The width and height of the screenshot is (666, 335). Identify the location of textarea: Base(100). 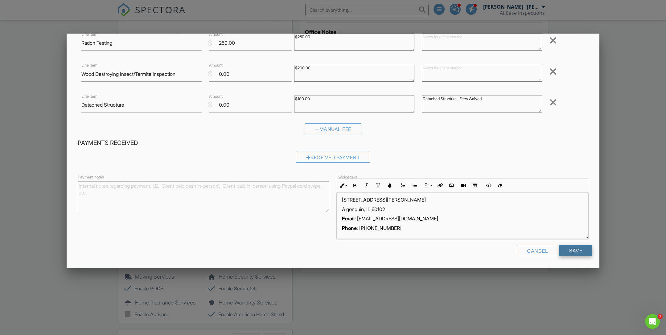
(354, 104).